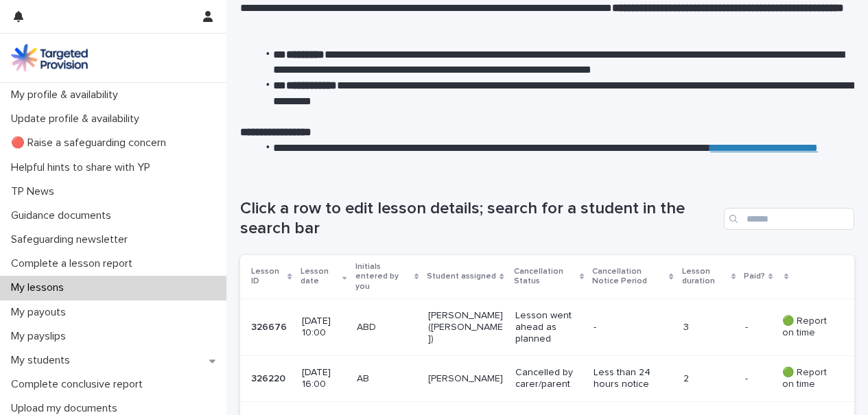 The height and width of the screenshot is (415, 868). What do you see at coordinates (387, 328) in the screenshot?
I see `p: ABD` at bounding box center [387, 328].